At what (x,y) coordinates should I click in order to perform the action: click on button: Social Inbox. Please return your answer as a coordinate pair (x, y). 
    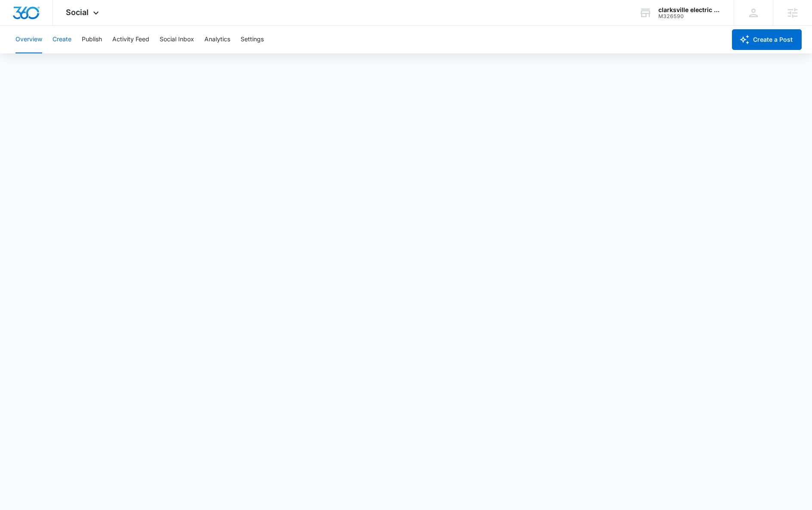
    Looking at the image, I should click on (177, 40).